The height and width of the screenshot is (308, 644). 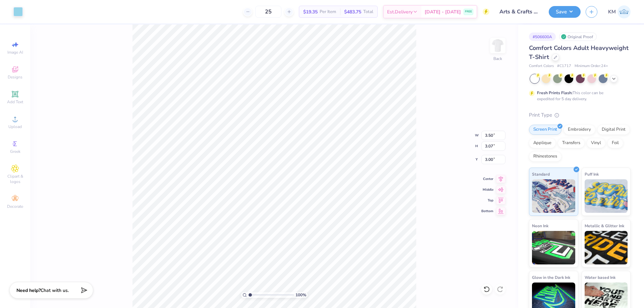 What do you see at coordinates (15, 152) in the screenshot?
I see `span: Greek` at bounding box center [15, 152].